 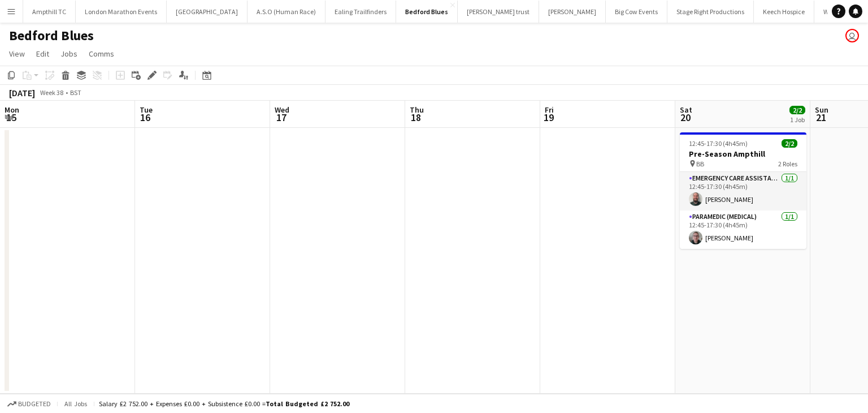 What do you see at coordinates (743, 191) in the screenshot?
I see `app-job-card: 12:45-17:30 (4h45m)2/2Pre-Season Ampthill BB2 RolesEmergency Care Assistant (Medical)1/112:45-17:...` at bounding box center [743, 191].